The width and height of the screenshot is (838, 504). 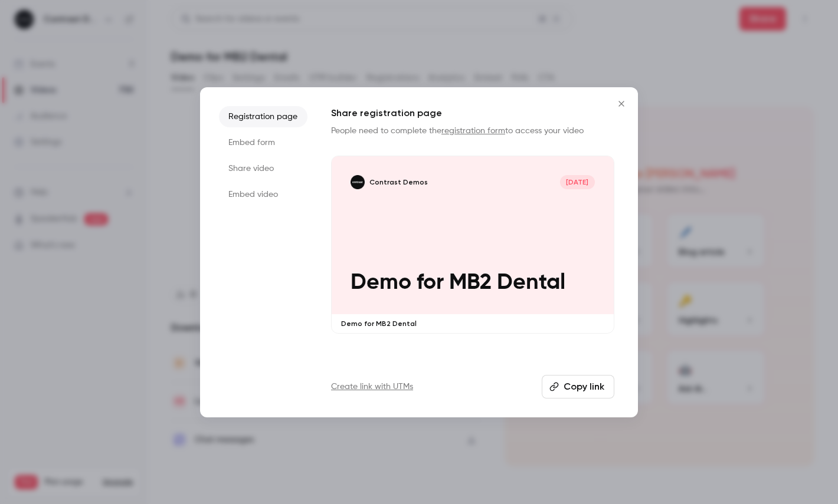 What do you see at coordinates (578, 387) in the screenshot?
I see `button: Copy link` at bounding box center [578, 387].